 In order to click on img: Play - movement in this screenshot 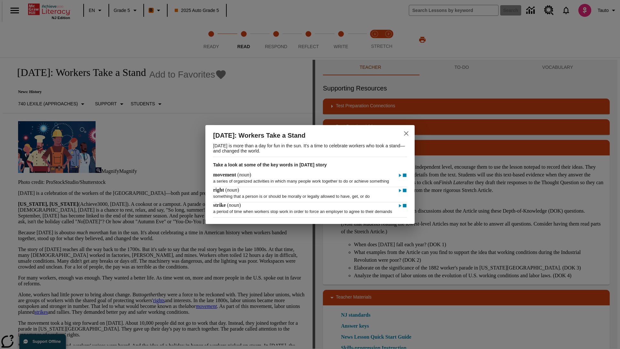, I will do `click(400, 175)`.